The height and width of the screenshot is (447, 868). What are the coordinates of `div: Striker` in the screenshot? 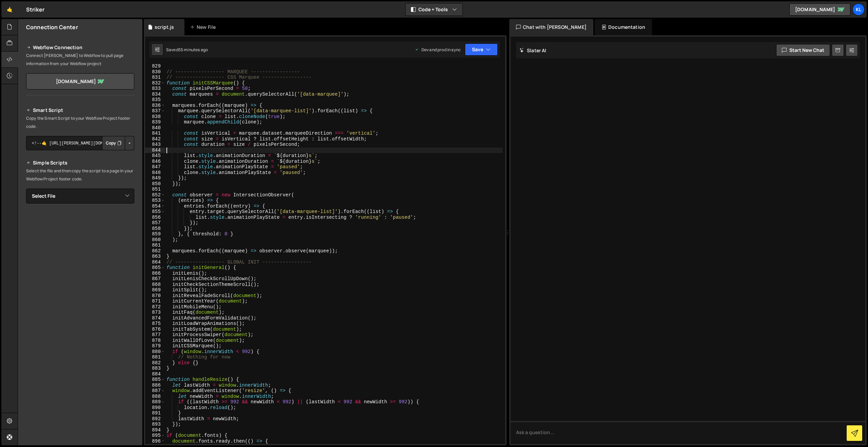 It's located at (35, 9).